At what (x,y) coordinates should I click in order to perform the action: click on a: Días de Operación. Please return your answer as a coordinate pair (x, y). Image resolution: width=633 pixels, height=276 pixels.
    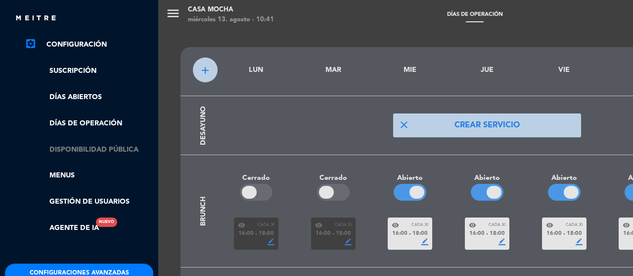
    Looking at the image, I should click on (89, 123).